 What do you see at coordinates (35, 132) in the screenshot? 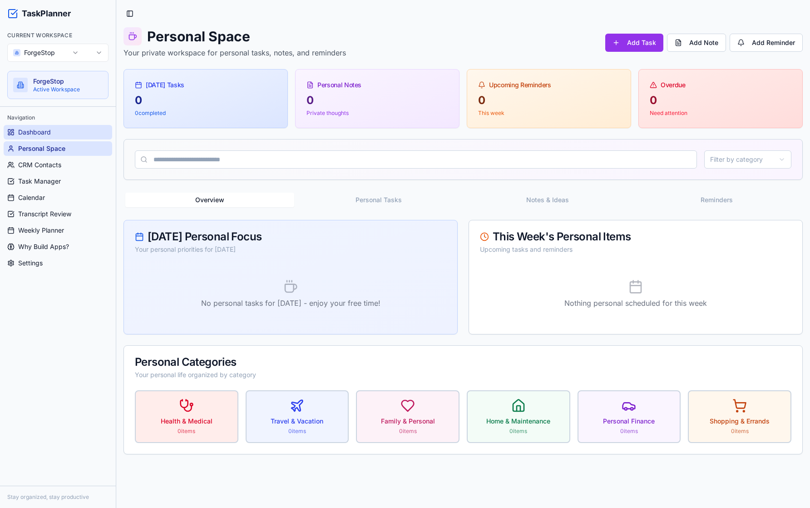
I see `span: Dashboard` at bounding box center [35, 132].